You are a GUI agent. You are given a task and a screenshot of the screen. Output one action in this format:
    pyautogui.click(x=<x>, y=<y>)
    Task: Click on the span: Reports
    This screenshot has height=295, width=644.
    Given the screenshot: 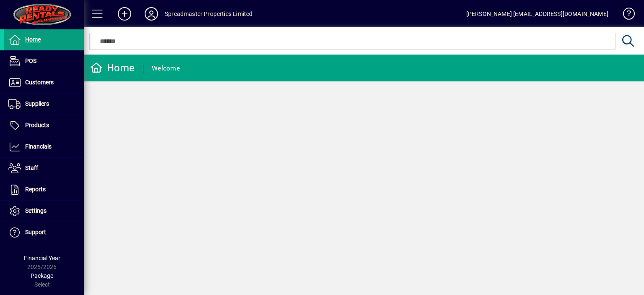 What is the action you would take?
    pyautogui.click(x=35, y=189)
    